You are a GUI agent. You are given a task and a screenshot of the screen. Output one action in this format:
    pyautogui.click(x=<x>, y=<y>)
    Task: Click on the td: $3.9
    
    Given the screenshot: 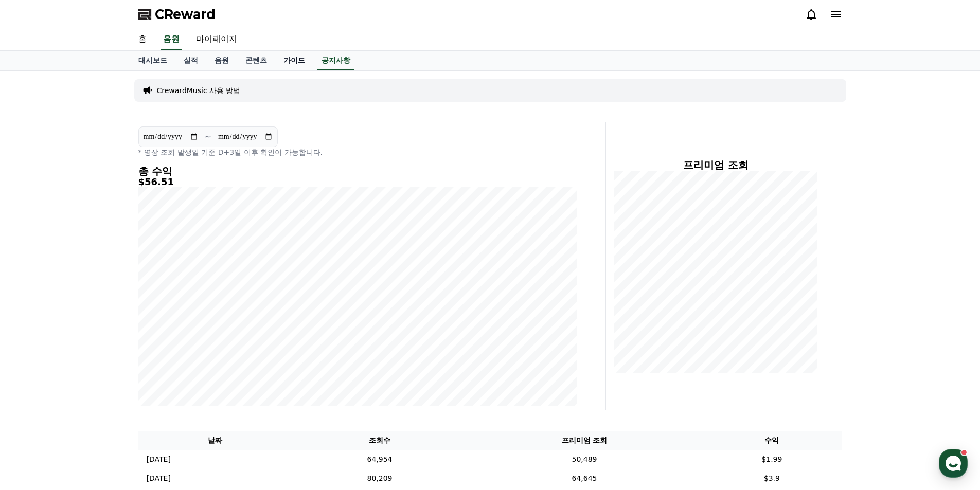 What is the action you would take?
    pyautogui.click(x=772, y=479)
    